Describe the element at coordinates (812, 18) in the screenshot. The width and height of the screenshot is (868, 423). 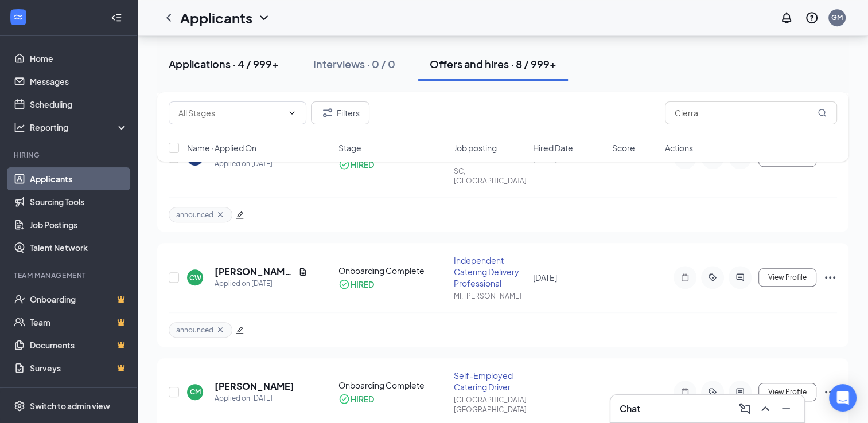
I see `svg: QuestionInfo` at that location.